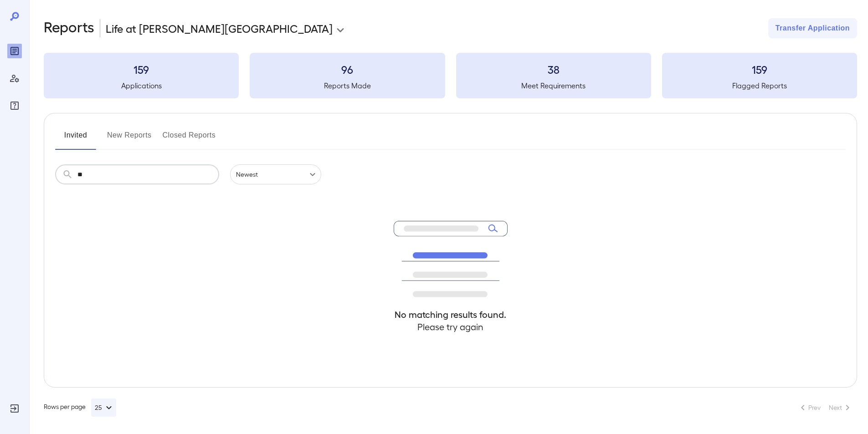 The image size is (868, 434). What do you see at coordinates (825, 407) in the screenshot?
I see `nav: pagination navigation` at bounding box center [825, 407].